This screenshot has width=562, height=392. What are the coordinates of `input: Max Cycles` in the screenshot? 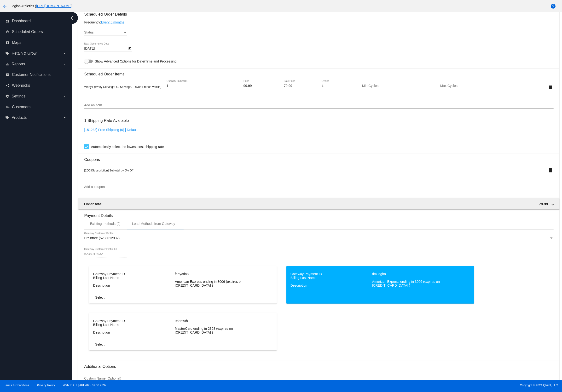 It's located at (462, 86).